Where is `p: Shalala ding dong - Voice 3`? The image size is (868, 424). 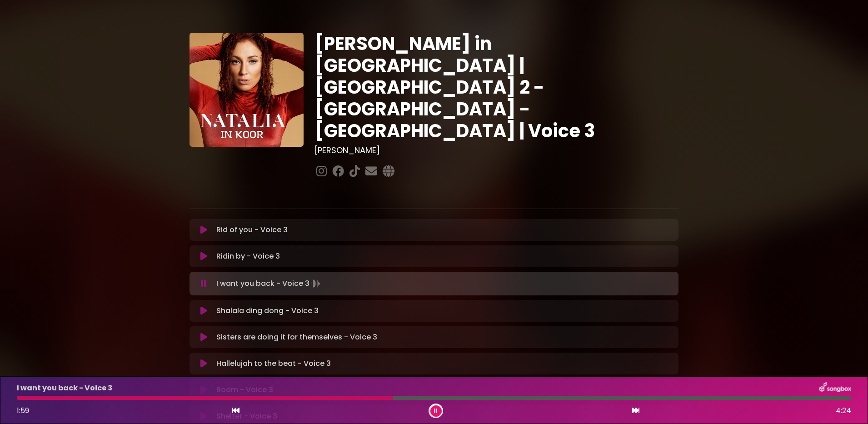 p: Shalala ding dong - Voice 3 is located at coordinates (267, 311).